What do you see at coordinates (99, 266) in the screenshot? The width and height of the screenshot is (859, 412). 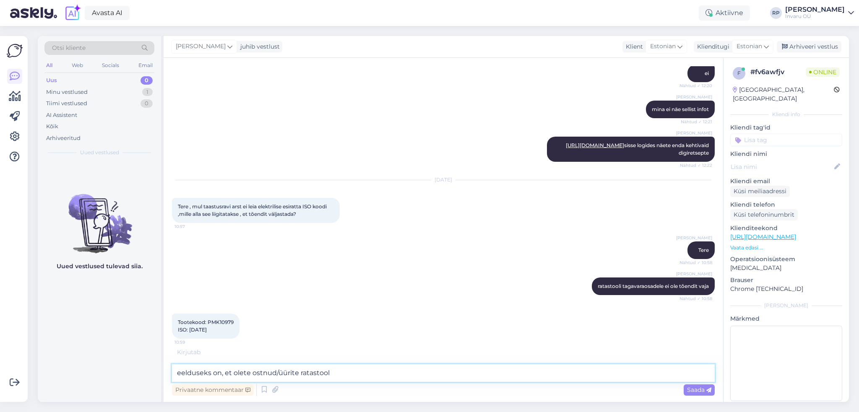 I see `p: Uued vestlused tulevad siia.` at bounding box center [99, 266].